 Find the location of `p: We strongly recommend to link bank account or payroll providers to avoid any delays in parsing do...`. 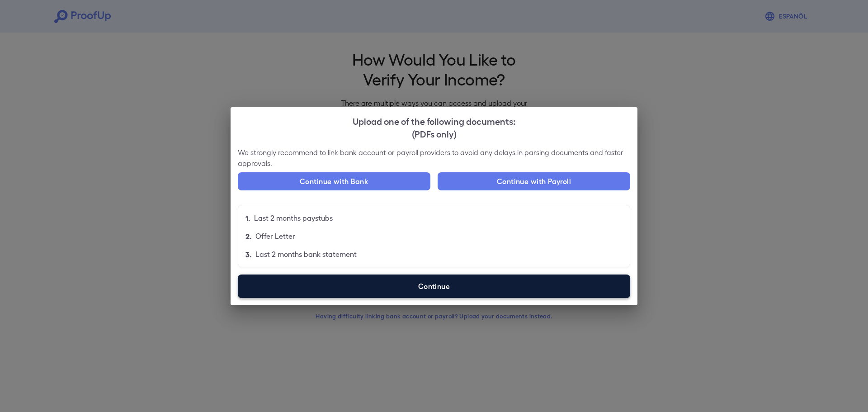

p: We strongly recommend to link bank account or payroll providers to avoid any delays in parsing do... is located at coordinates (434, 158).